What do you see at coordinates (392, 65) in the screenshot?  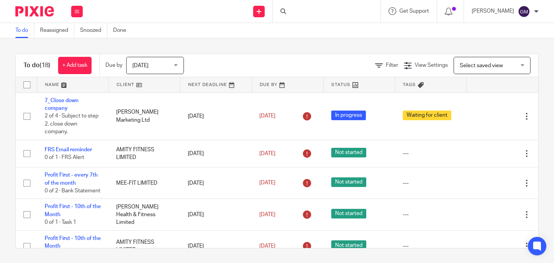 I see `span: Filter` at bounding box center [392, 65].